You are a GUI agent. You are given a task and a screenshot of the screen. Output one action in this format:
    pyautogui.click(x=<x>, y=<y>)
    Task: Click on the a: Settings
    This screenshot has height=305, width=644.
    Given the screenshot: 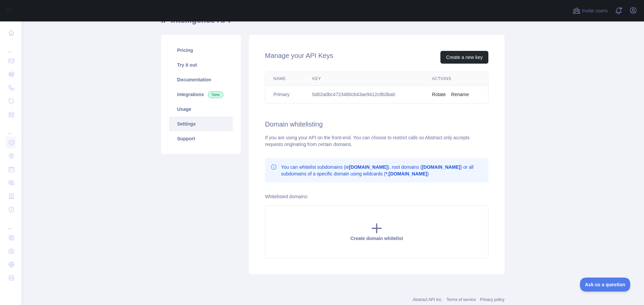 What is the action you would take?
    pyautogui.click(x=200, y=124)
    